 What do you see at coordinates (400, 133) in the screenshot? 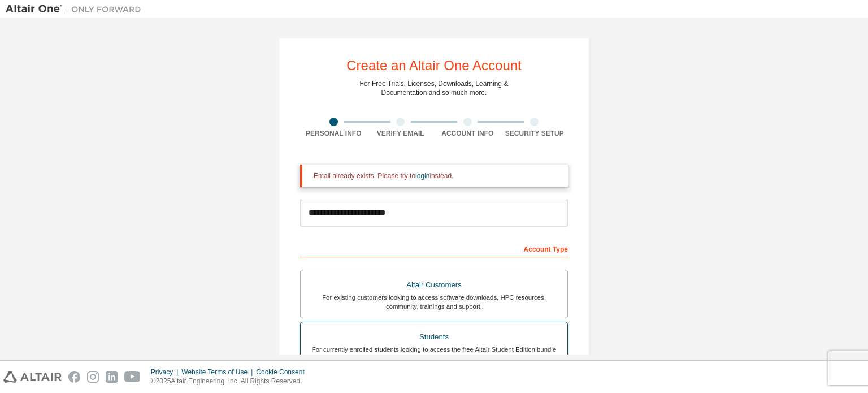
I see `div: Verify Email` at bounding box center [400, 133].